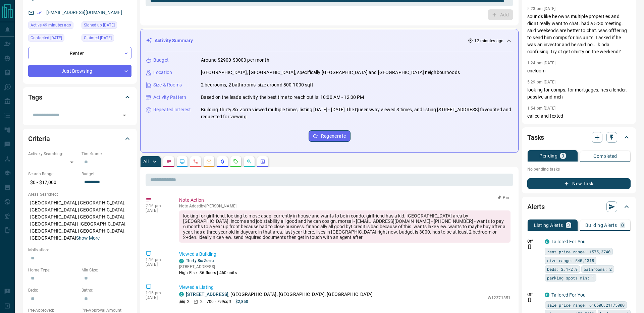  What do you see at coordinates (80, 97) in the screenshot?
I see `div: Tags` at bounding box center [80, 97].